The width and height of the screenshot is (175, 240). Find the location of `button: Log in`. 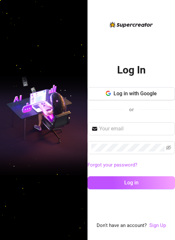

button: Log in is located at coordinates (131, 183).